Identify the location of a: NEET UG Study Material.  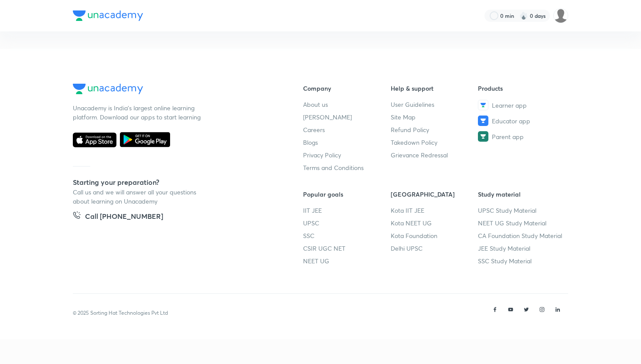
(521, 223).